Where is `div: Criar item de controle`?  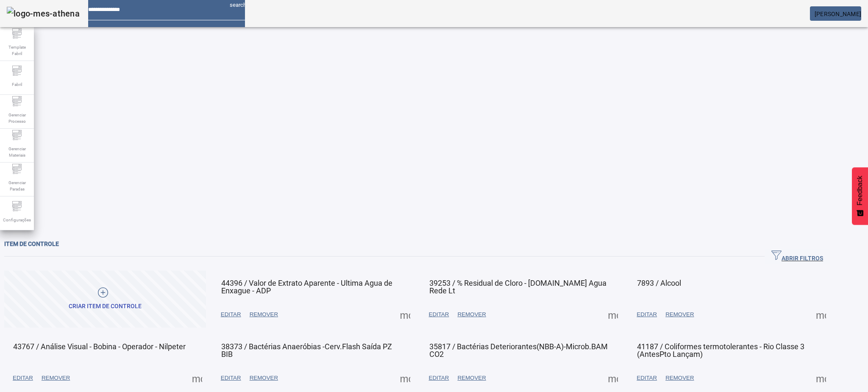
div: Criar item de controle is located at coordinates (106, 306).